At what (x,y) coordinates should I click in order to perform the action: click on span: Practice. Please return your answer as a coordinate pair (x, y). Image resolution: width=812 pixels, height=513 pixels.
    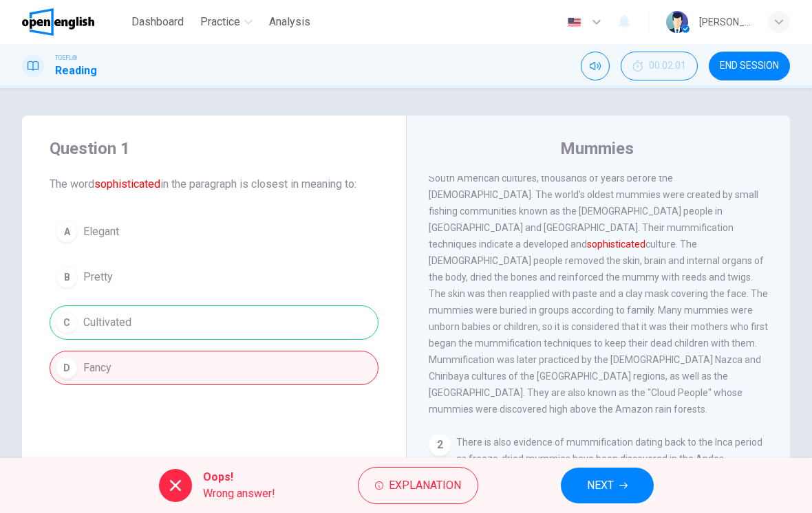
    Looking at the image, I should click on (220, 22).